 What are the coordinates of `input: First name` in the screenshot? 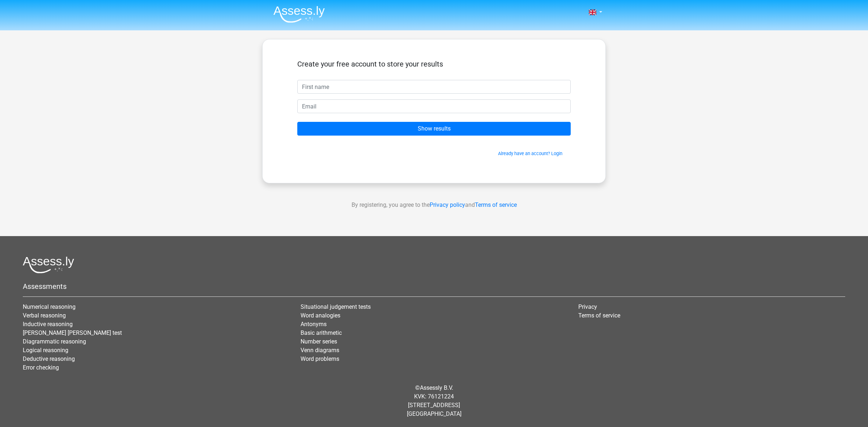 It's located at (434, 87).